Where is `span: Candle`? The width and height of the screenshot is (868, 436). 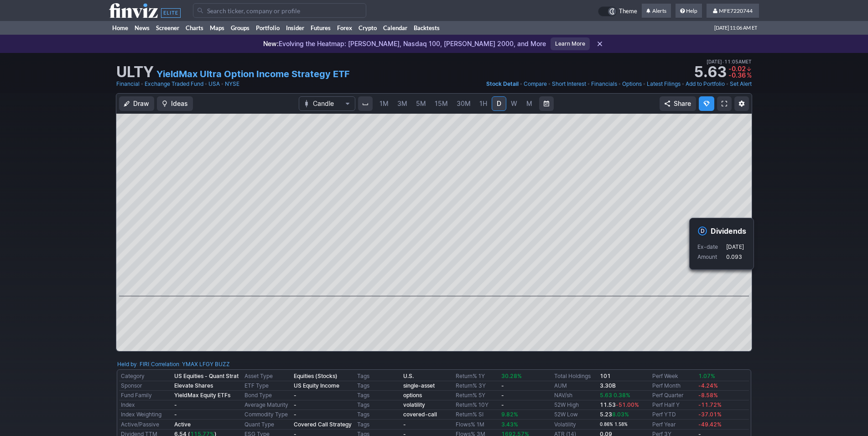 span: Candle is located at coordinates (327, 104).